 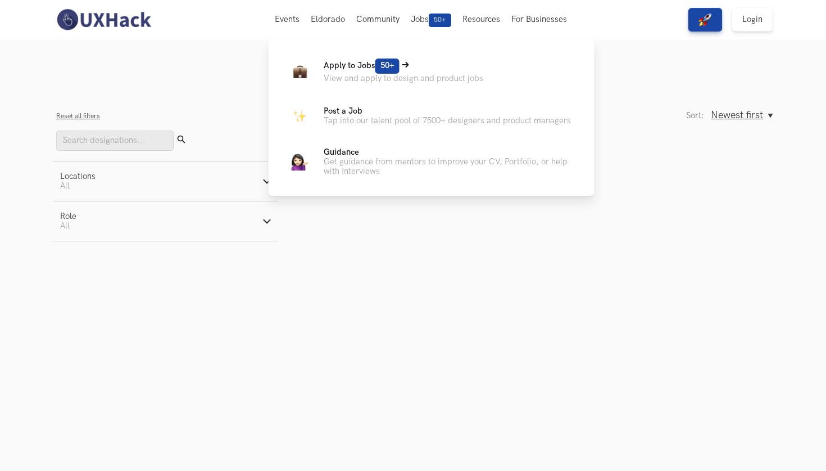 I want to click on span: Guidance, so click(x=341, y=152).